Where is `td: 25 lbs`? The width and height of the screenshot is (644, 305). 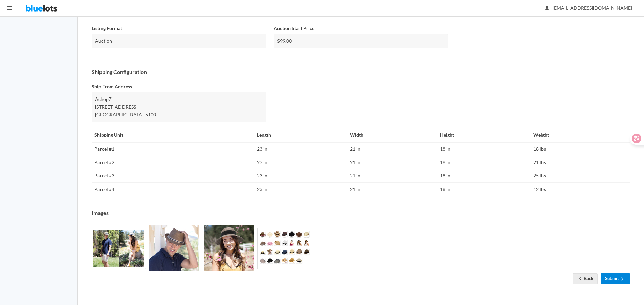
td: 25 lbs is located at coordinates (580, 176).